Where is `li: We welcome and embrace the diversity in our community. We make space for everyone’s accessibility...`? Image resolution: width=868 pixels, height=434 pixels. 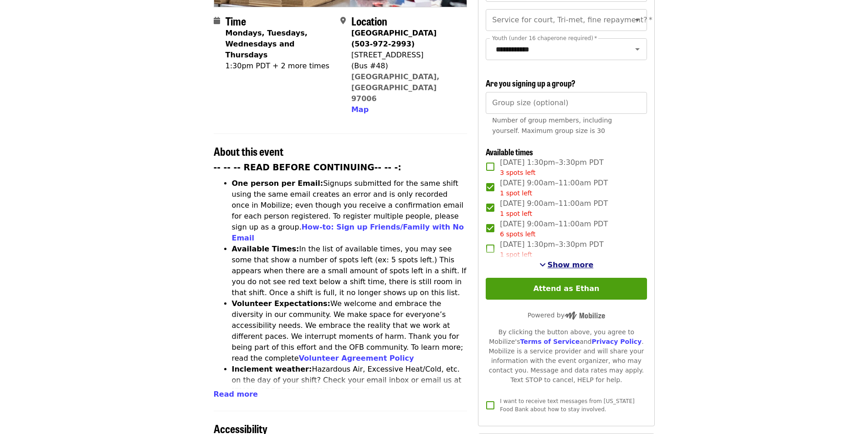 li: We welcome and embrace the diversity in our community. We make space for everyone’s accessibility... is located at coordinates (349, 331).